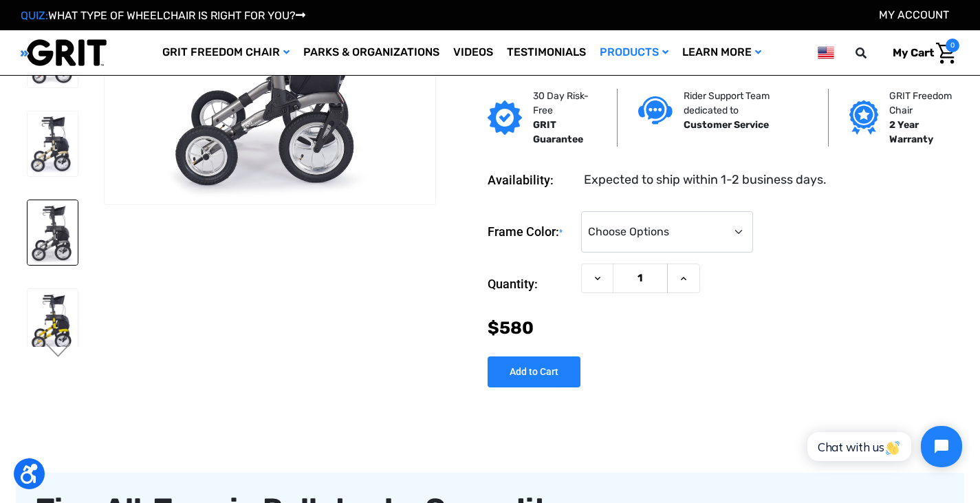 The image size is (980, 503). Describe the element at coordinates (704, 180) in the screenshot. I see `dd: Expected to ship within 1-2 business days.` at that location.